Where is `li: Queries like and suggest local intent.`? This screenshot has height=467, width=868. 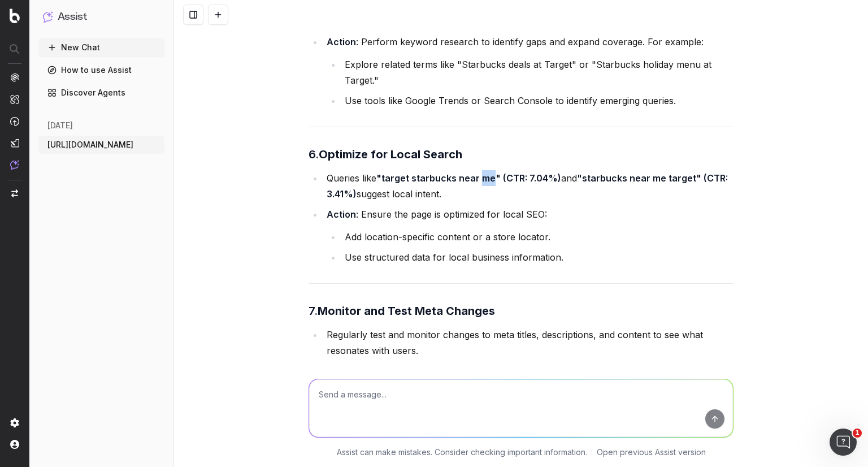
li: Queries like and suggest local intent. is located at coordinates (529, 186).